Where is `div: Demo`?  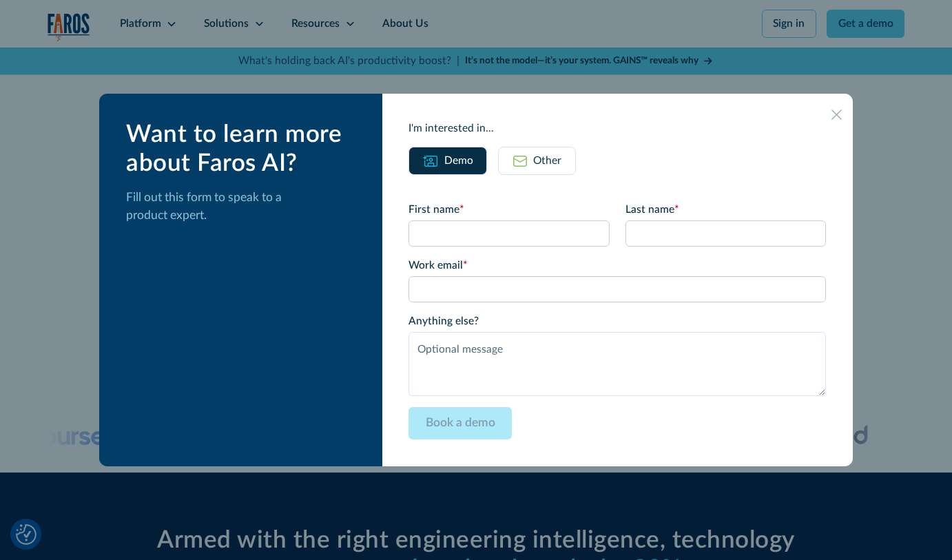
div: Demo is located at coordinates (459, 160).